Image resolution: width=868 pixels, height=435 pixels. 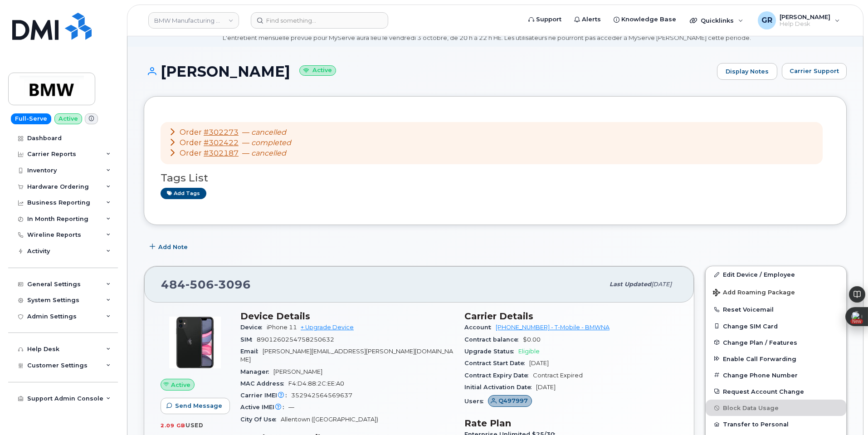 I want to click on span: Alerts, so click(x=592, y=19).